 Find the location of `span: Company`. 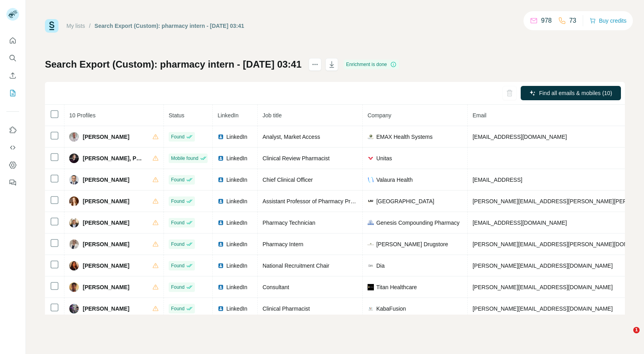

span: Company is located at coordinates (380, 115).